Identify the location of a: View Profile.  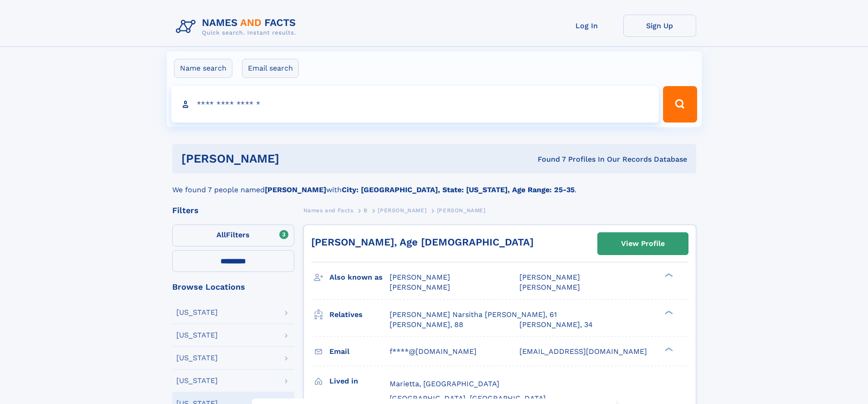
(643, 244).